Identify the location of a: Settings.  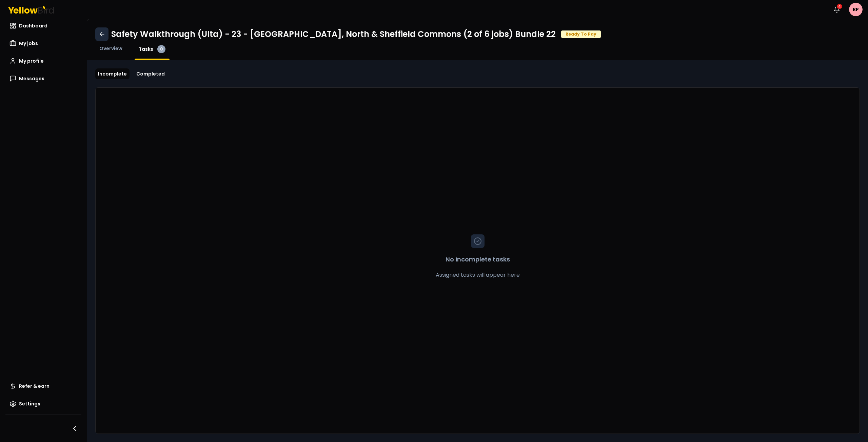
(43, 404).